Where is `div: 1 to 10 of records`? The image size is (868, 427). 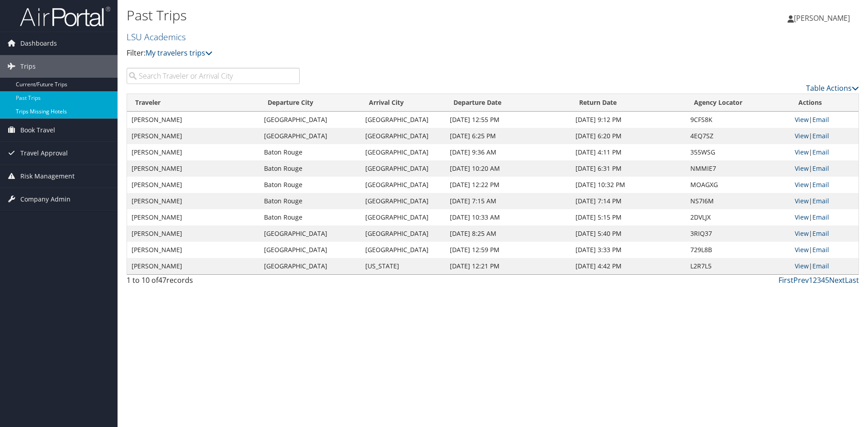
div: 1 to 10 of records is located at coordinates (213, 282).